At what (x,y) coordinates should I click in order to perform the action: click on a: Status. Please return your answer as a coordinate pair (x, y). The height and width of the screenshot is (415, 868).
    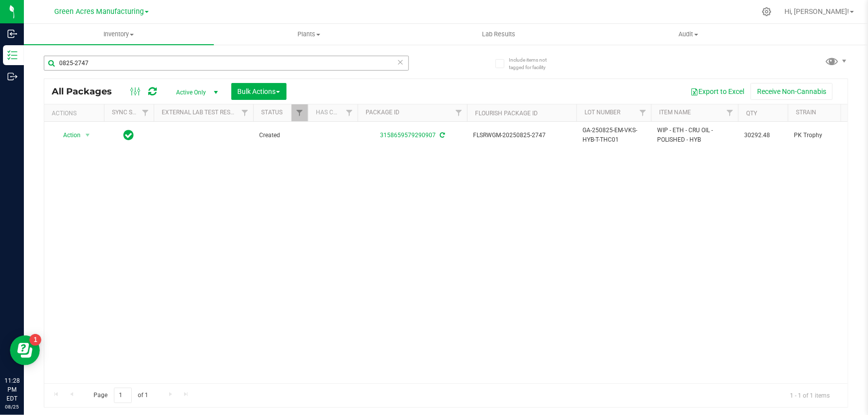
    Looking at the image, I should click on (272, 112).